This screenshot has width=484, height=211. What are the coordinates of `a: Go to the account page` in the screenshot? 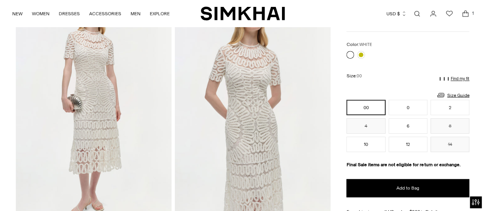 It's located at (432, 14).